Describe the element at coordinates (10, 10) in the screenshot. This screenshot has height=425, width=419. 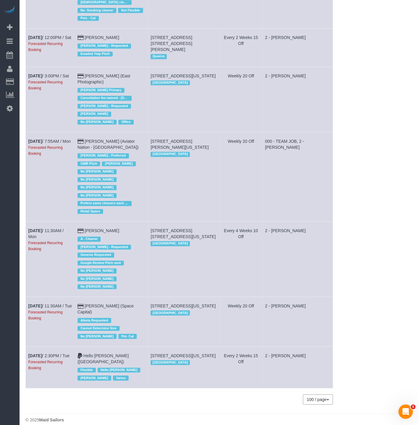
I see `img: Automaid Logo` at that location.